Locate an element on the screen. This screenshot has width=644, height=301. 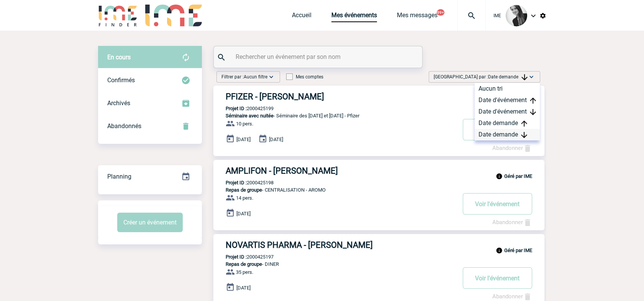
span: Aucun filtre is located at coordinates (256, 77).